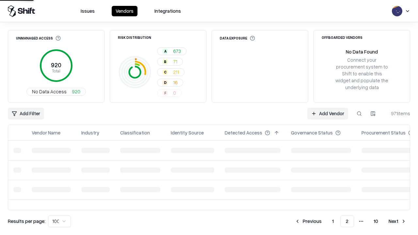  I want to click on button: Integrations, so click(168, 11).